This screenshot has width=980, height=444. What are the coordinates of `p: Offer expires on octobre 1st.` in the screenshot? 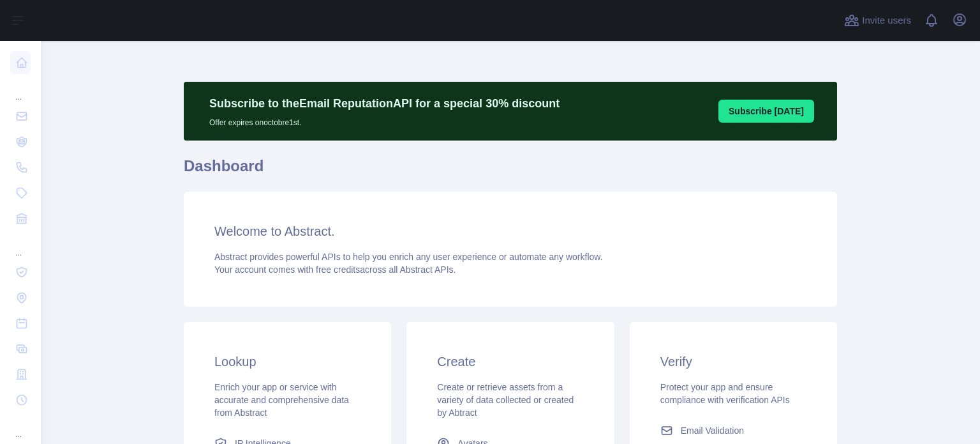 It's located at (384, 120).